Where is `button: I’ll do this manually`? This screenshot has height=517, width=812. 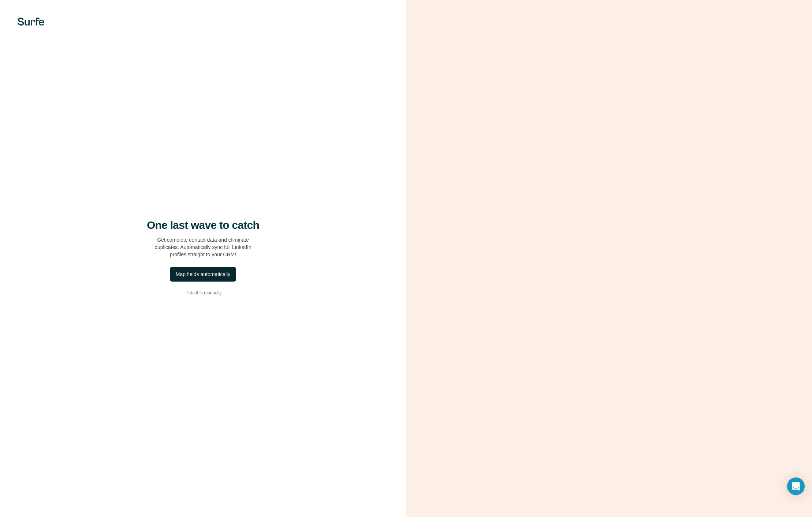
button: I’ll do this manually is located at coordinates (203, 293).